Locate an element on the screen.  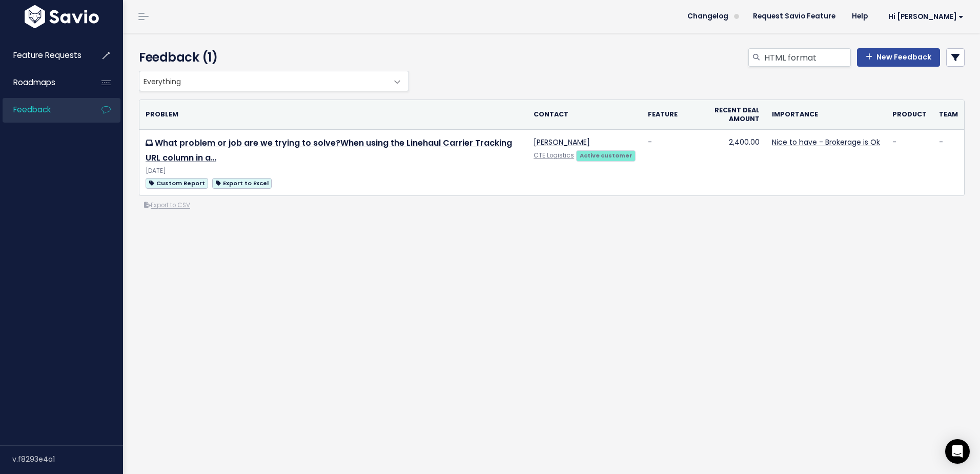
span: Feature Requests is located at coordinates (47, 55).